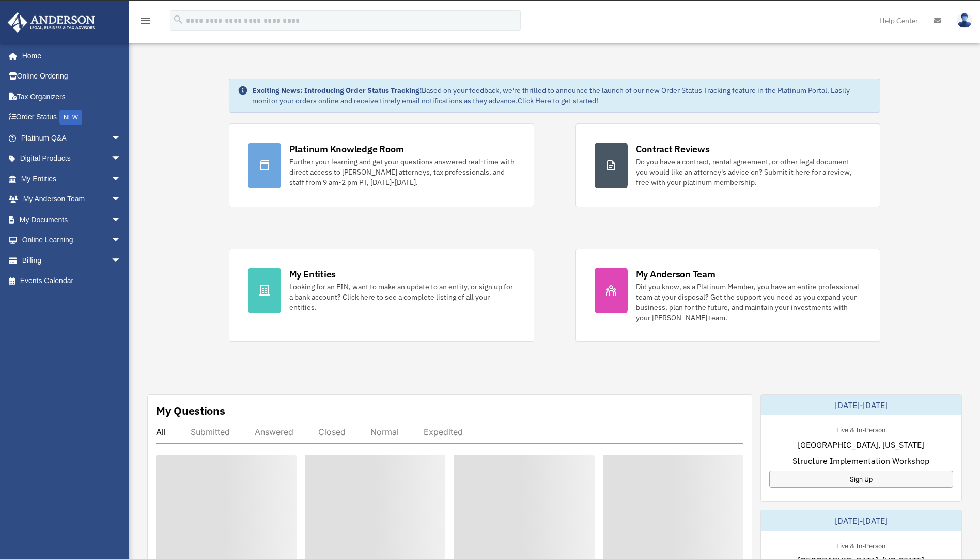  What do you see at coordinates (861, 461) in the screenshot?
I see `span: Structure Implementation Workshop` at bounding box center [861, 461].